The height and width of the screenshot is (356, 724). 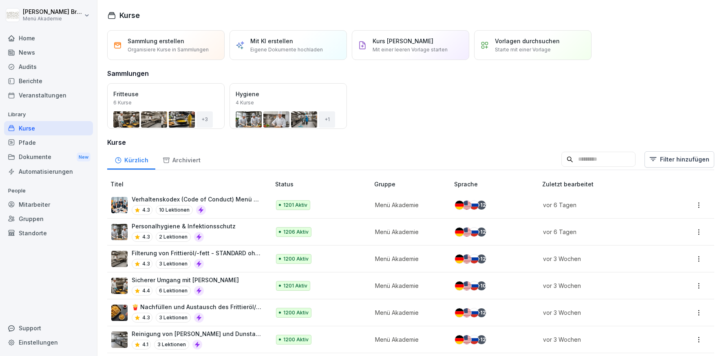 I want to click on p: Organisiere Kurse in Sammlungen, so click(x=168, y=50).